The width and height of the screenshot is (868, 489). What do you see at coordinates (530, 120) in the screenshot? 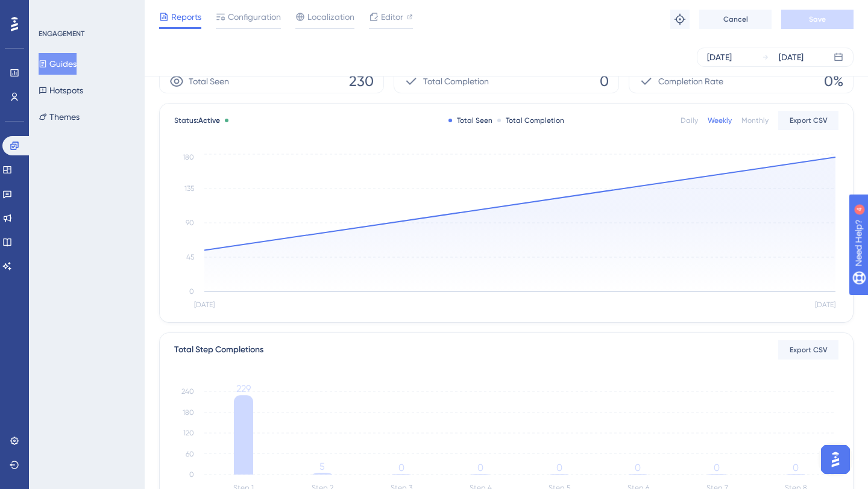
I see `div: Total Completion` at bounding box center [530, 120].